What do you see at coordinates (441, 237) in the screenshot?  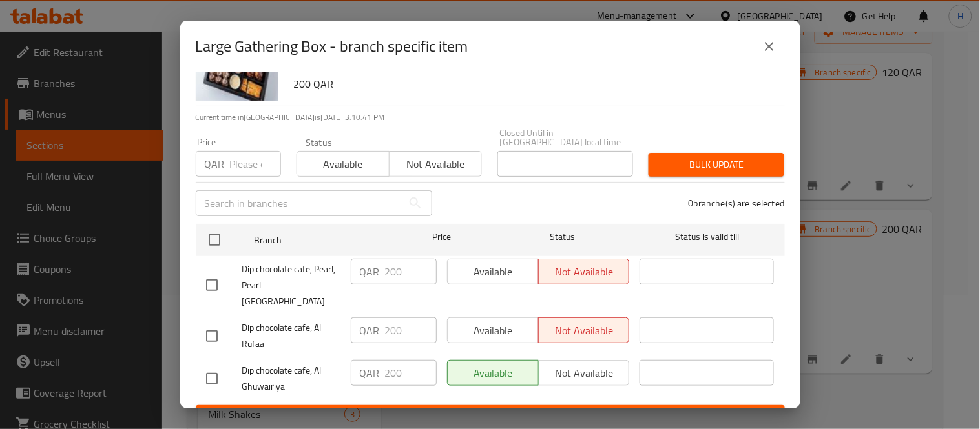 I see `span: Price` at bounding box center [441, 237].